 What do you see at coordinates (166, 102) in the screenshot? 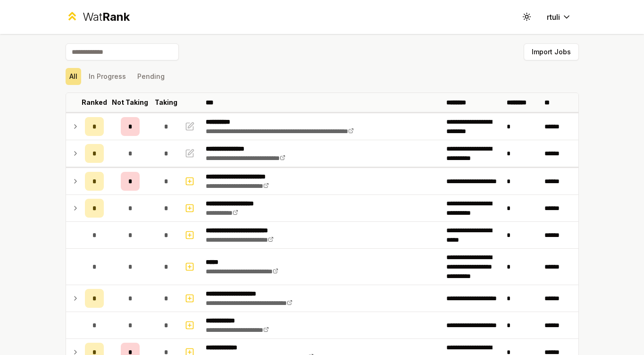
I see `p: Taking` at bounding box center [166, 102].